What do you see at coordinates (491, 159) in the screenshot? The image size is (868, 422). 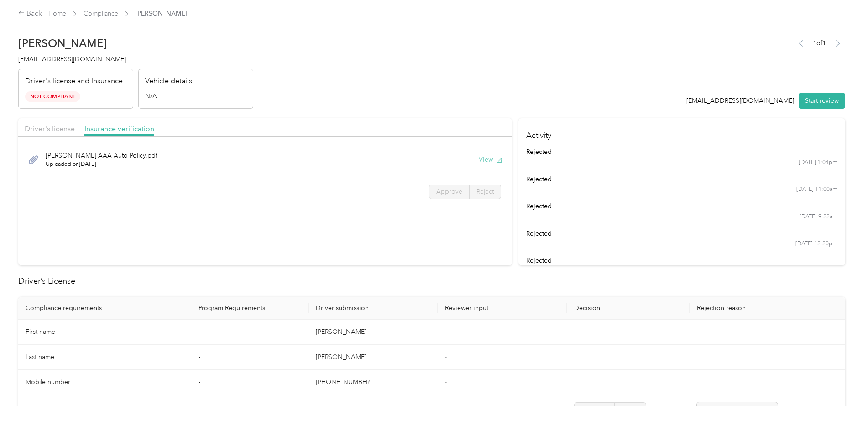 I see `button: View` at bounding box center [491, 159].